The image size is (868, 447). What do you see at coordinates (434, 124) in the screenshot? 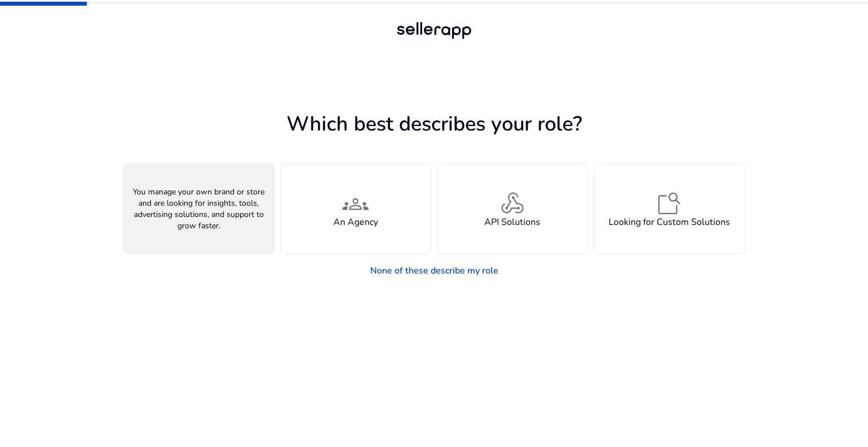
I see `h1: Which best describes your role?` at bounding box center [434, 124].